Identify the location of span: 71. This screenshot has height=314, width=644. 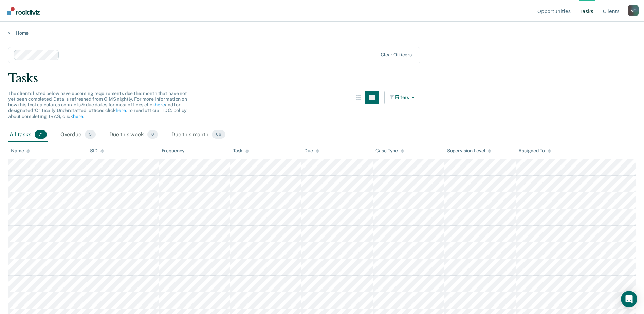
(40, 135).